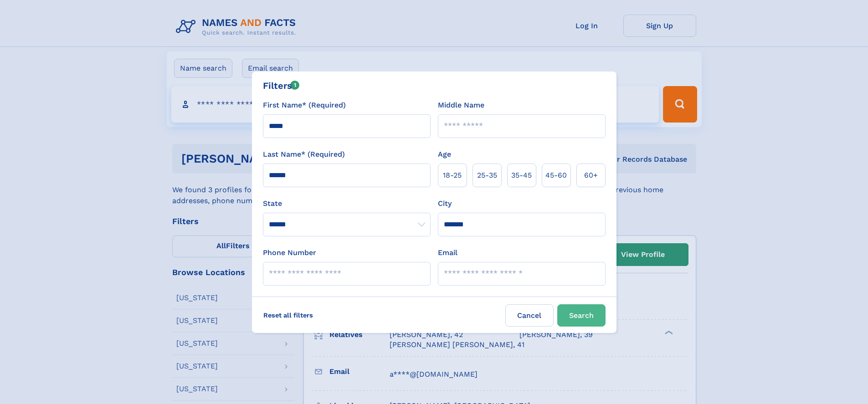  Describe the element at coordinates (487, 176) in the screenshot. I see `span: 25‑35` at that location.